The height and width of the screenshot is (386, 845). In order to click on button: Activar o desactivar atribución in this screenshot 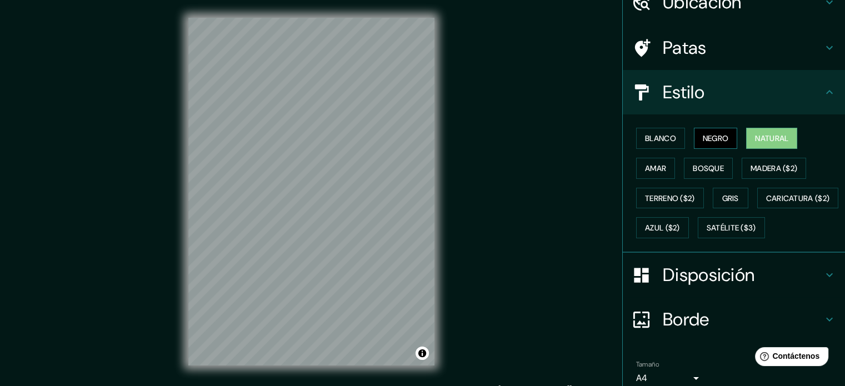, I will do `click(422, 353)`.